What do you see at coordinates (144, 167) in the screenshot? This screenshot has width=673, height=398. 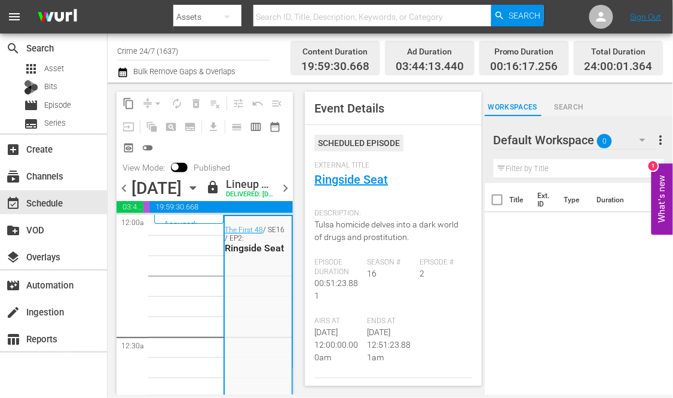 I see `span: View Mode:` at bounding box center [144, 167].